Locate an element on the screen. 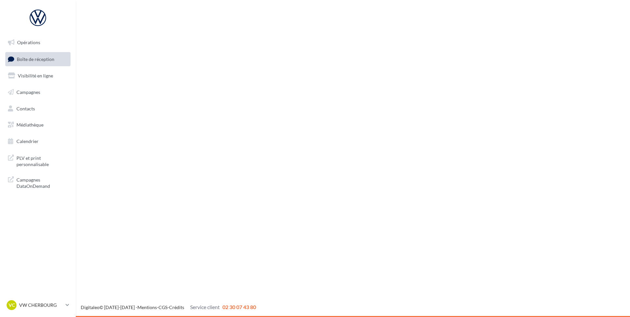 This screenshot has width=630, height=317. a: Mentions is located at coordinates (147, 307).